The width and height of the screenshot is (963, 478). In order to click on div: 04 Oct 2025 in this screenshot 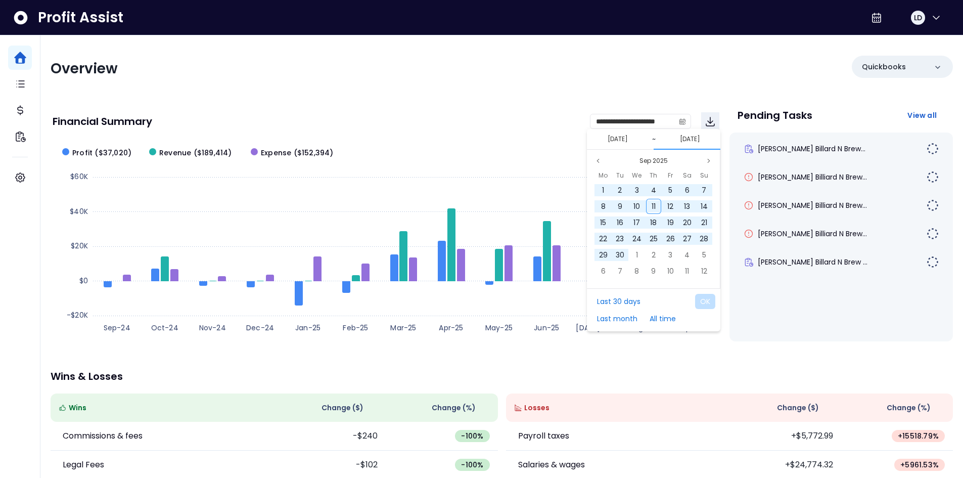, I will do `click(687, 255)`.